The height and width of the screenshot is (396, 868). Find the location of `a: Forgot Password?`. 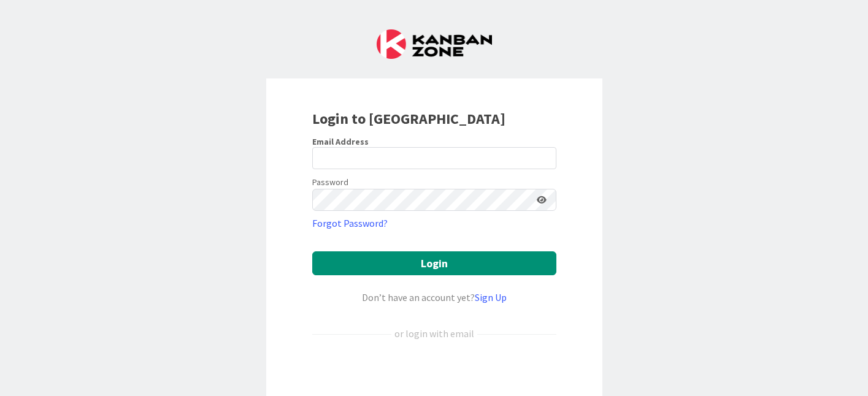

a: Forgot Password? is located at coordinates (349, 223).